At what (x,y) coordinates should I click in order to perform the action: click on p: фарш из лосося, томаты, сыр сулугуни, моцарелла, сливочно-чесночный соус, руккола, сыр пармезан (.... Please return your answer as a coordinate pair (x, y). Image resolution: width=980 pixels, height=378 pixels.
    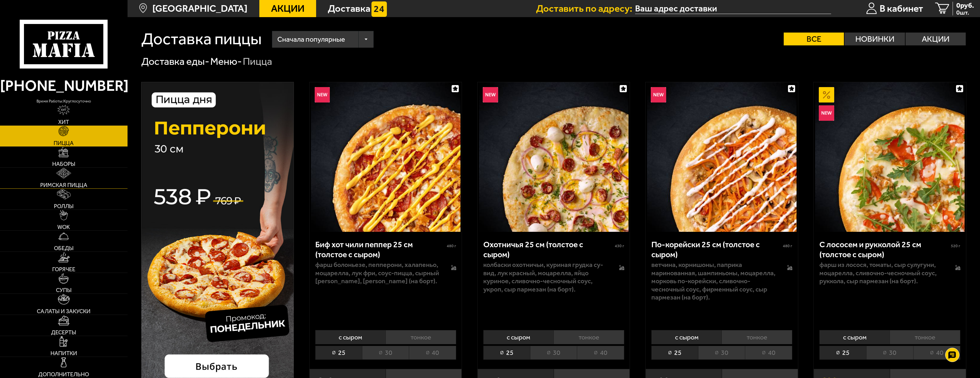
    Looking at the image, I should click on (882, 273).